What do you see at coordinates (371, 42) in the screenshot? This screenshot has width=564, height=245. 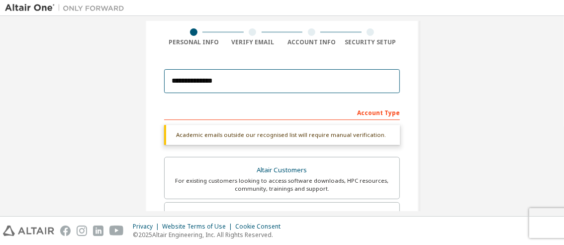 I see `div: Security Setup` at bounding box center [371, 42].